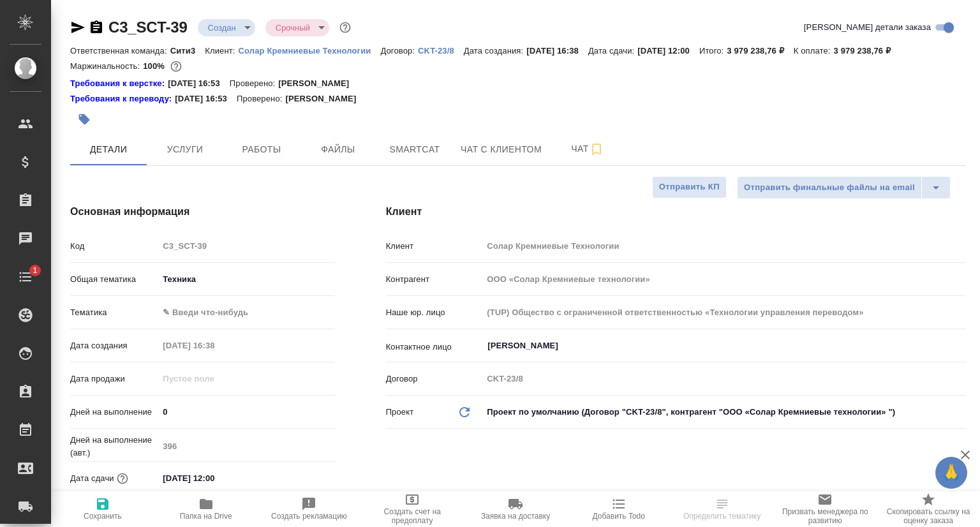 The image size is (980, 527). What do you see at coordinates (122, 479) in the screenshot?
I see `button: Если добавить услуги и заполнить их объемом, то дата рассчитается автоматически` at bounding box center [122, 479].